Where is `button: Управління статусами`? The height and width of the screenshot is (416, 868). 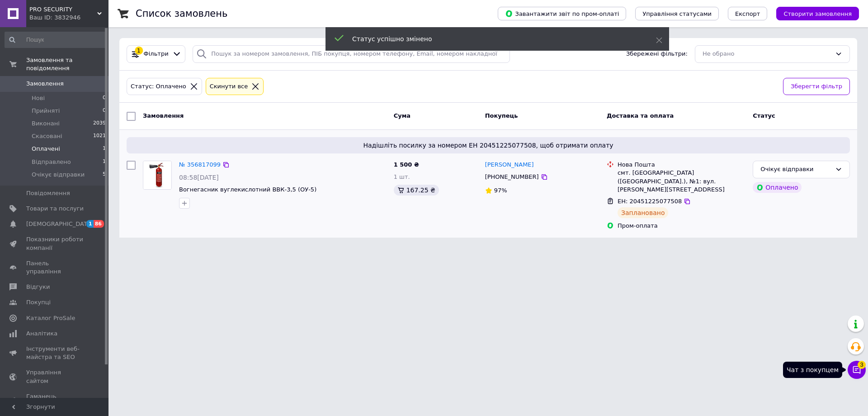 button: Управління статусами is located at coordinates (677, 14).